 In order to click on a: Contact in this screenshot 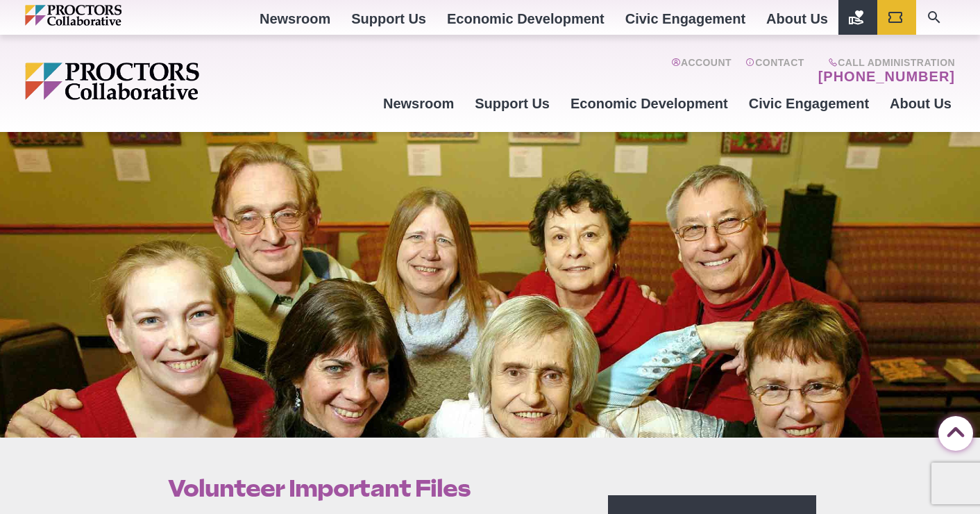, I will do `click(775, 71)`.